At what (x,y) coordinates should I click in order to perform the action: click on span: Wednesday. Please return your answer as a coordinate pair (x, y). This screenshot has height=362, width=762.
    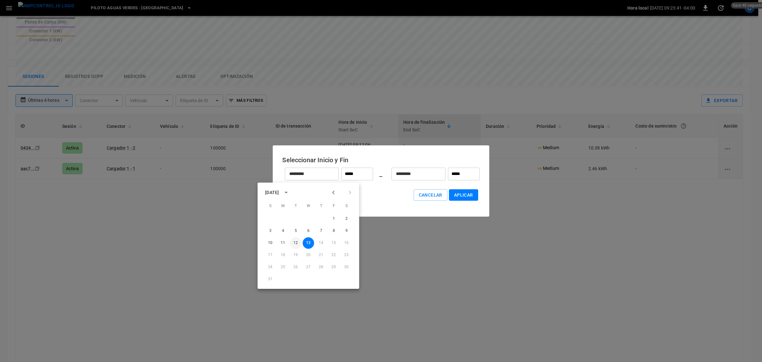
    Looking at the image, I should click on (308, 206).